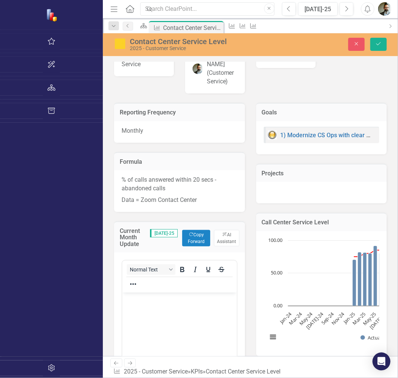  What do you see at coordinates (52, 15) in the screenshot?
I see `img: ClearPoint Strategy` at bounding box center [52, 15].